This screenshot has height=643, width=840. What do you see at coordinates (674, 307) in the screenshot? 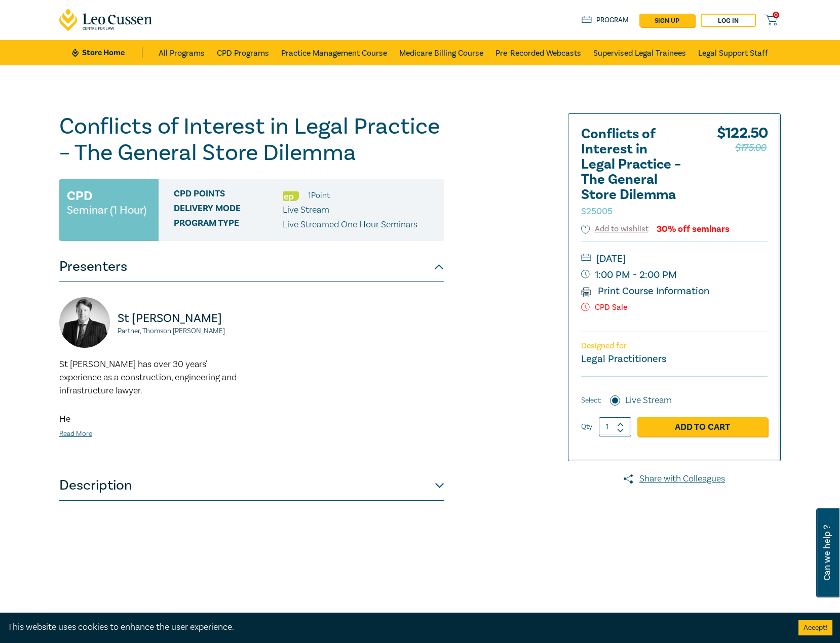
I see `p: CPD Sale` at bounding box center [674, 307].